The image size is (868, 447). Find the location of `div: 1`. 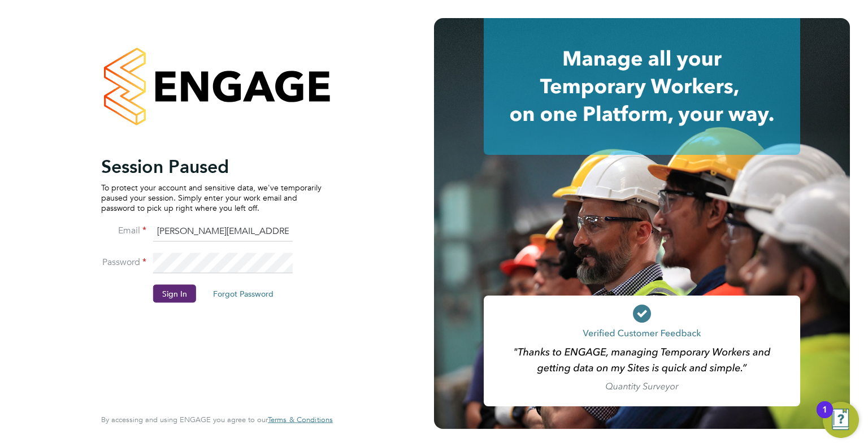

div: 1 is located at coordinates (824, 417).